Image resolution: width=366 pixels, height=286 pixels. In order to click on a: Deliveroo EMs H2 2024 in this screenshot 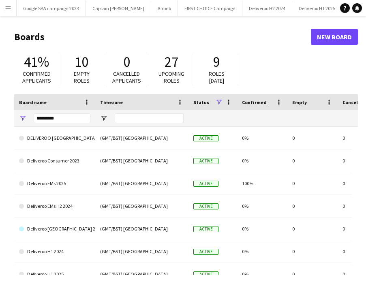, I will do `click(55, 206)`.